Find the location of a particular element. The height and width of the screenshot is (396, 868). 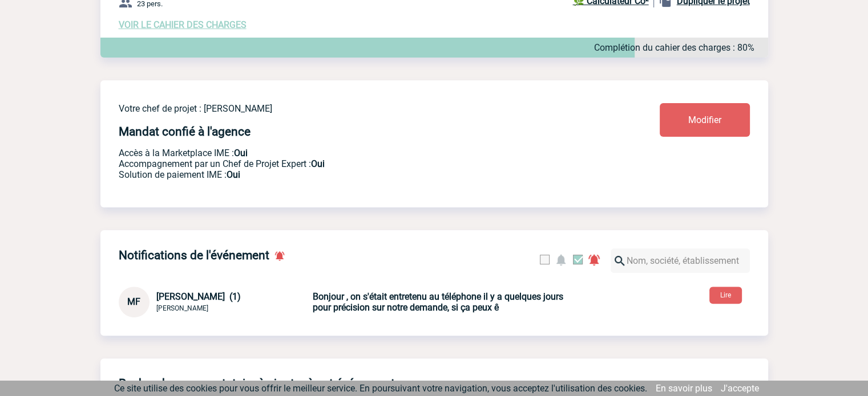

button: Lire is located at coordinates (725, 295).